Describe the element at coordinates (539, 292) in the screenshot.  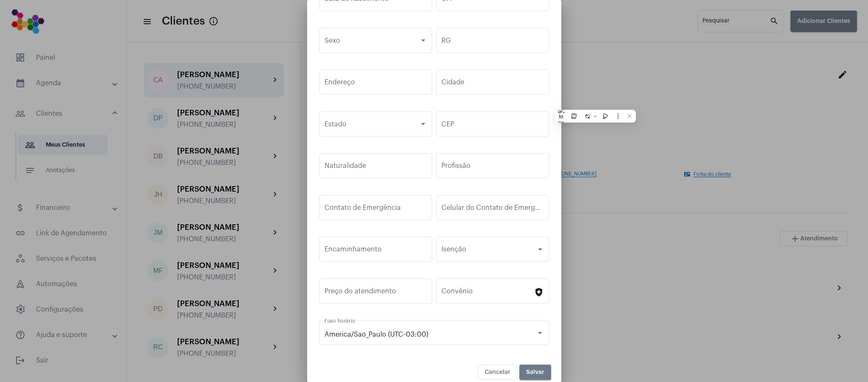
I see `mat-icon: health_and_safety` at that location.